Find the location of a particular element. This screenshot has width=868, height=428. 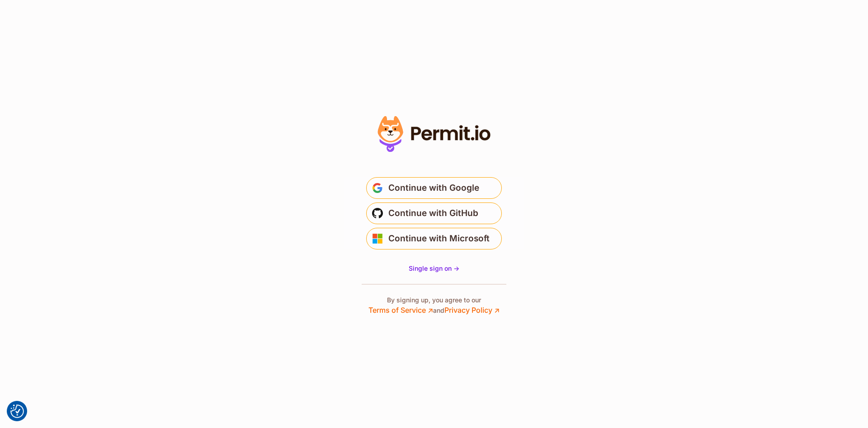

a: Terms of Service ↗ is located at coordinates (400, 310).